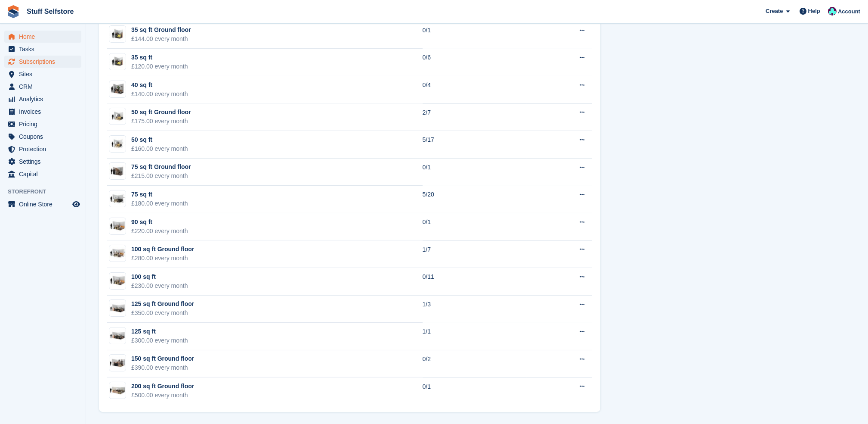 This screenshot has width=868, height=424. What do you see at coordinates (45, 74) in the screenshot?
I see `span: Sites` at bounding box center [45, 74].